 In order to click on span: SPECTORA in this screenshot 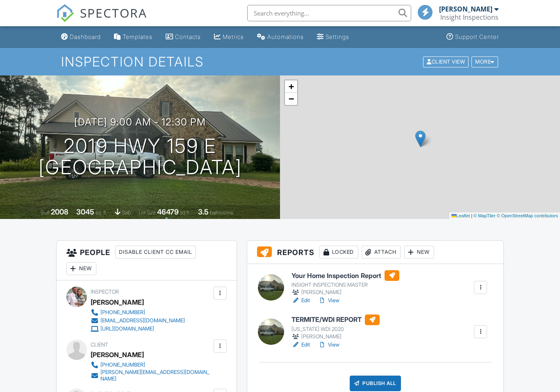, I will do `click(113, 13)`.